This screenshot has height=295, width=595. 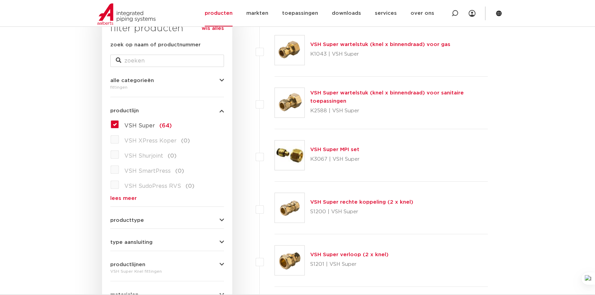 What do you see at coordinates (167, 111) in the screenshot?
I see `button: productlijn` at bounding box center [167, 111].